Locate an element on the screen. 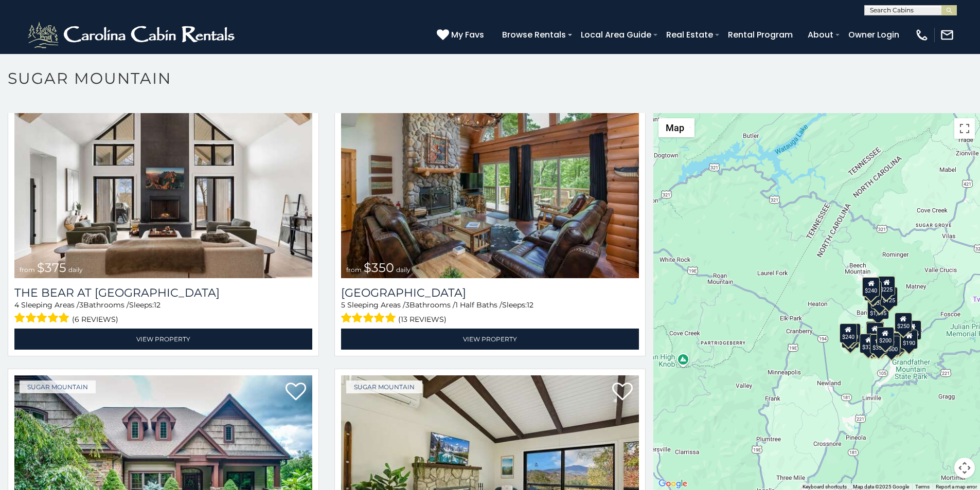 The width and height of the screenshot is (980, 490). button: Change map style is located at coordinates (677, 128).